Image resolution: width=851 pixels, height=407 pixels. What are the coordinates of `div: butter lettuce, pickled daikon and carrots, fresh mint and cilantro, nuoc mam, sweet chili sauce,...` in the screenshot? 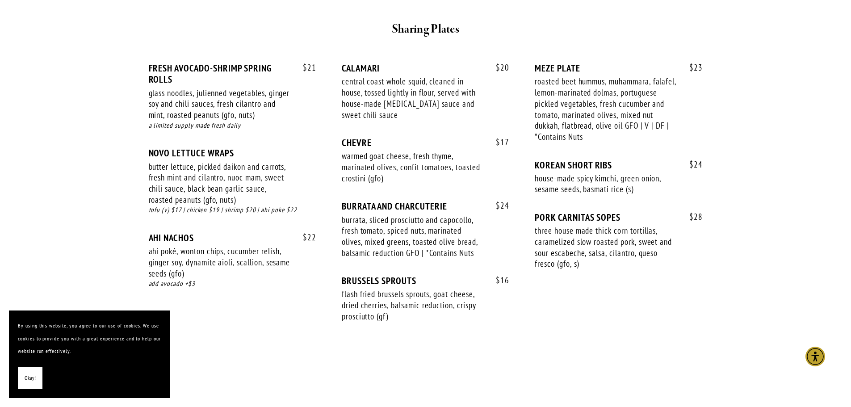 It's located at (220, 183).